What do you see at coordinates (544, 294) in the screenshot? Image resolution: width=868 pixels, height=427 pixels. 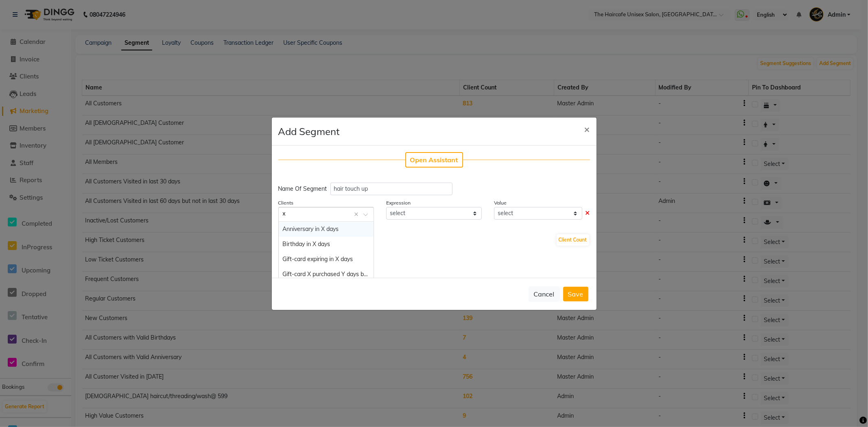 I see `button: Cancel` at bounding box center [544, 294].